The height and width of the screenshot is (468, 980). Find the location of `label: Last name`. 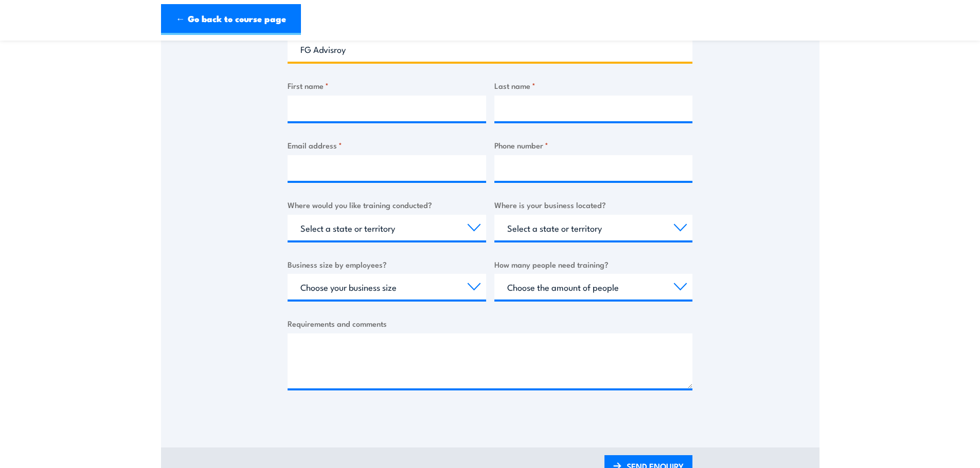

label: Last name is located at coordinates (594, 85).